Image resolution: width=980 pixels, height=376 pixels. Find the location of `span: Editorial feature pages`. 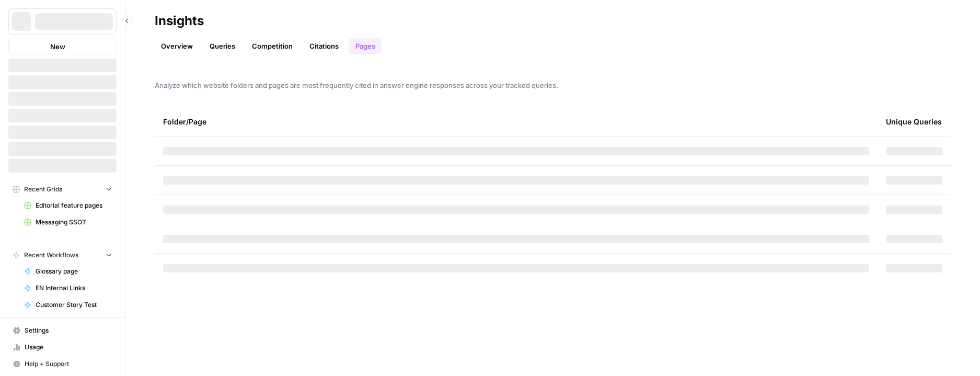

span: Editorial feature pages is located at coordinates (74, 205).